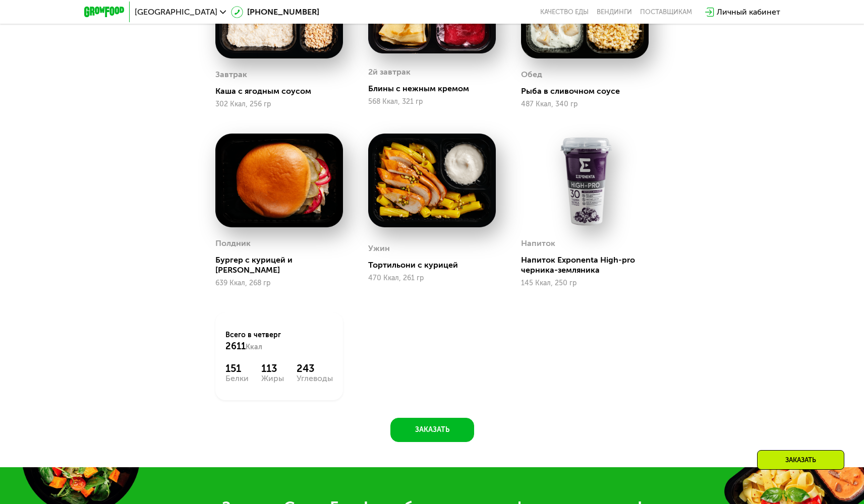 The height and width of the screenshot is (504, 864). Describe the element at coordinates (584, 283) in the screenshot. I see `div: 145 Ккал, 250 гр` at that location.